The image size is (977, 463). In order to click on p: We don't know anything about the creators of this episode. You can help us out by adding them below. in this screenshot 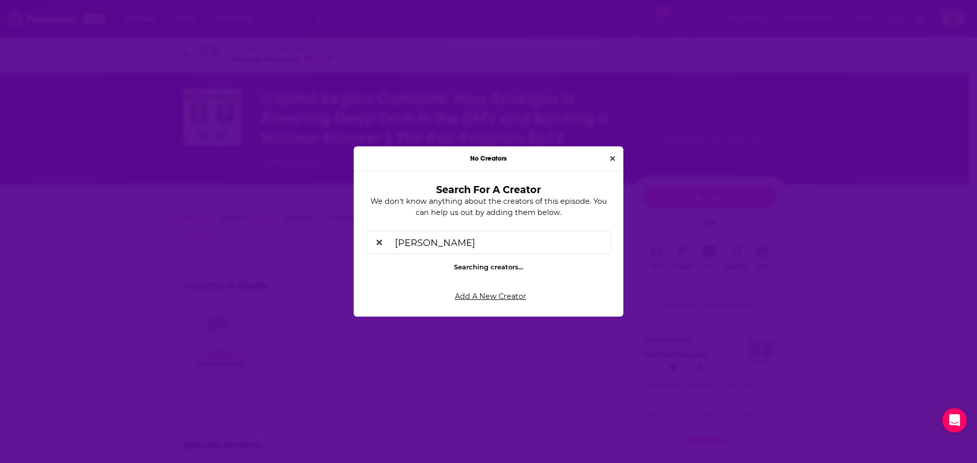, I will do `click(488, 207)`.